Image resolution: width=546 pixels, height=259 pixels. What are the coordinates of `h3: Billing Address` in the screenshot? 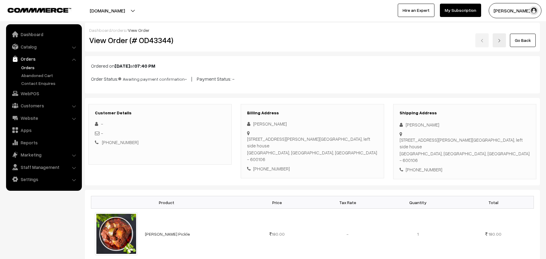 It's located at (312, 113).